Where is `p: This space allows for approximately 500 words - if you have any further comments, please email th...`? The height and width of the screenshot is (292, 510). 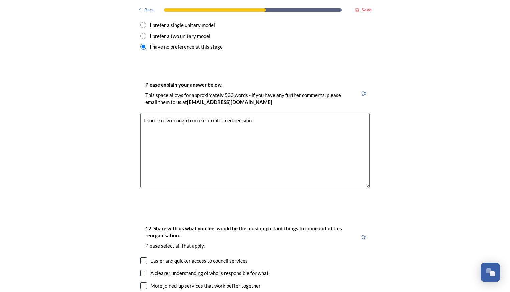
p: This space allows for approximately 500 words - if you have any further comments, please email th... is located at coordinates (249, 99).